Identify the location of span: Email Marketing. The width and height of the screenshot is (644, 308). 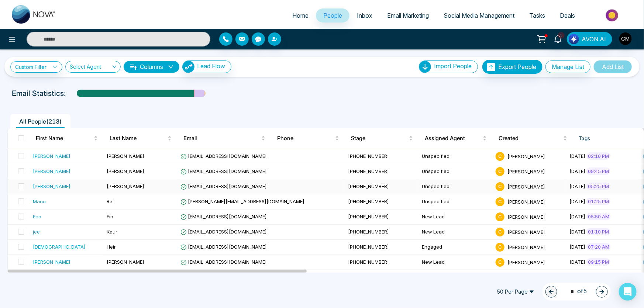
(408, 16).